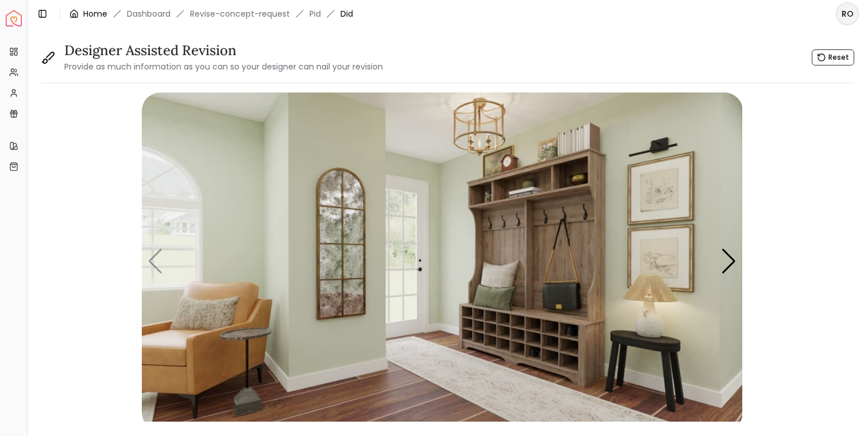  I want to click on div: Next slide, so click(728, 262).